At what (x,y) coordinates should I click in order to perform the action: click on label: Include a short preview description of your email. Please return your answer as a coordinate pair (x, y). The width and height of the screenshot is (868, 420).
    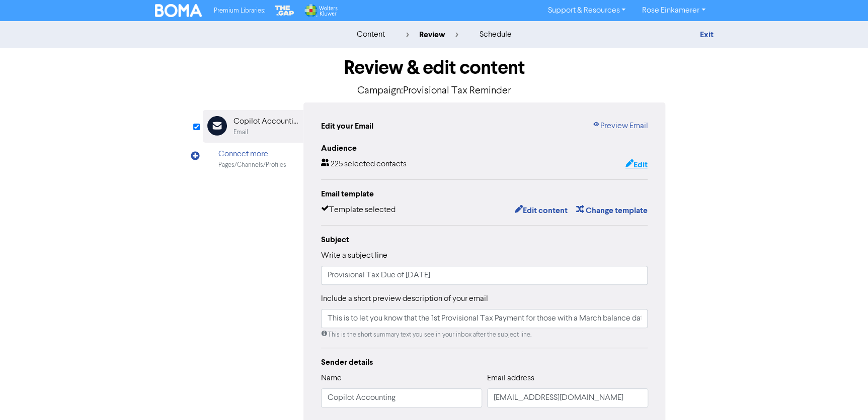
    Looking at the image, I should click on (405, 299).